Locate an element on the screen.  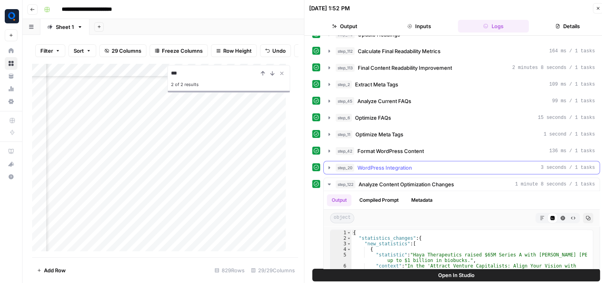
button: Row Height is located at coordinates (234, 51).